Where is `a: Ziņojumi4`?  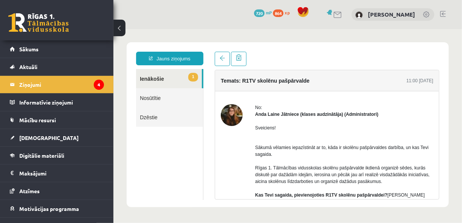 a: Ziņojumi4 is located at coordinates (57, 85).